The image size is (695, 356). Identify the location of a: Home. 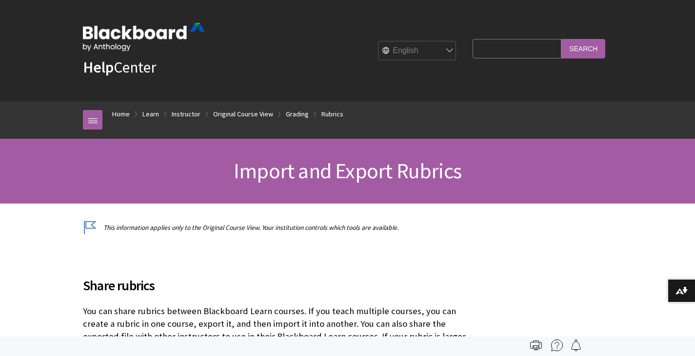
(121, 114).